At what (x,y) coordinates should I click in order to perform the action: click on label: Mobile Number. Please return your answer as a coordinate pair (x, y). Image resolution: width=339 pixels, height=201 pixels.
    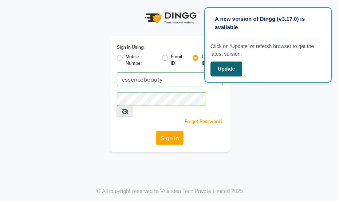
    Looking at the image, I should click on (141, 60).